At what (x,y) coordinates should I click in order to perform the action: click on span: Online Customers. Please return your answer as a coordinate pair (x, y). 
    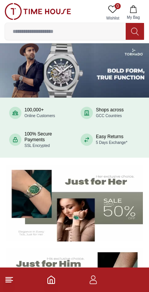
    Looking at the image, I should click on (40, 115).